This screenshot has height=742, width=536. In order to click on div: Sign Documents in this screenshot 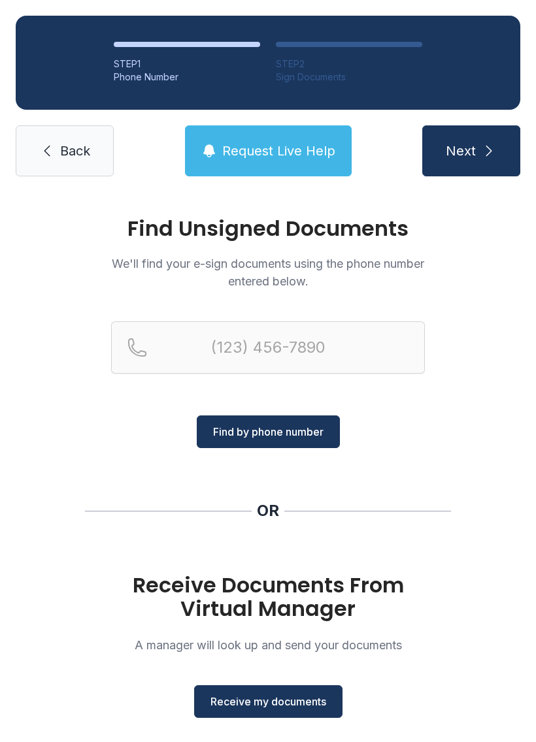, I will do `click(349, 77)`.